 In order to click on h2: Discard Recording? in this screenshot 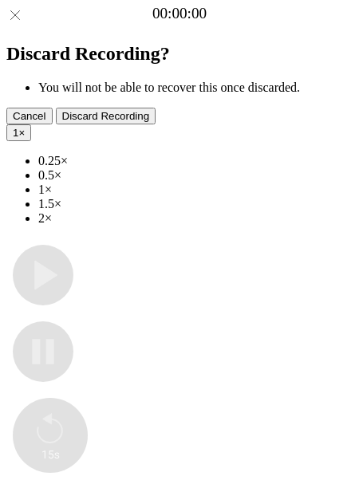, I will do `click(179, 53)`.